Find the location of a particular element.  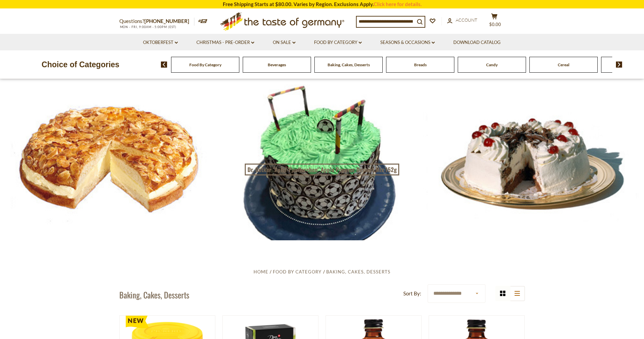

span: Beverages is located at coordinates (277, 65).